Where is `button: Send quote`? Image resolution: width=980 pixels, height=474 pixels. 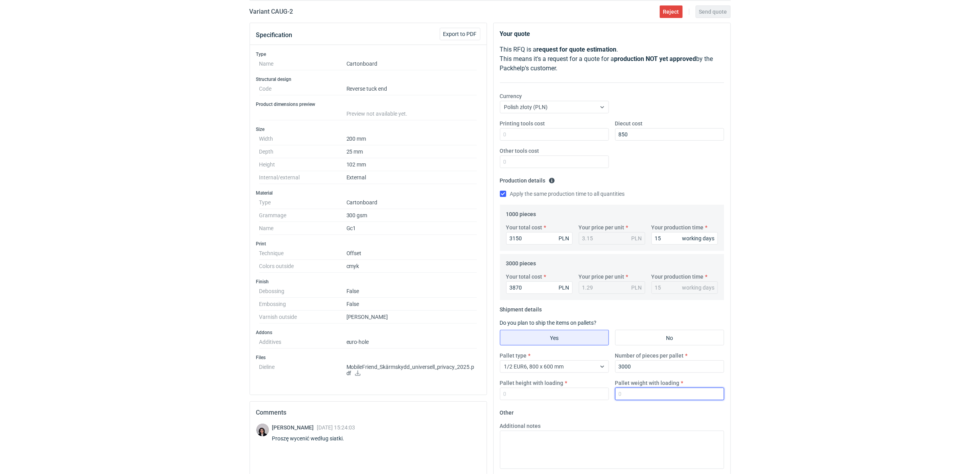
button: Send quote is located at coordinates (714, 12).